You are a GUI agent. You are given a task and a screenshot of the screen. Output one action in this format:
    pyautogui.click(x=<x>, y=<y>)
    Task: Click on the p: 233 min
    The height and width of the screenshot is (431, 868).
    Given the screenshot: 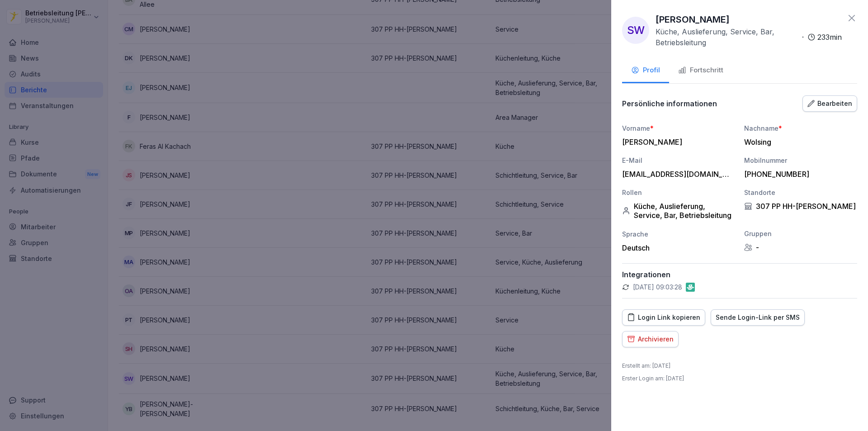 What is the action you would take?
    pyautogui.click(x=829, y=37)
    